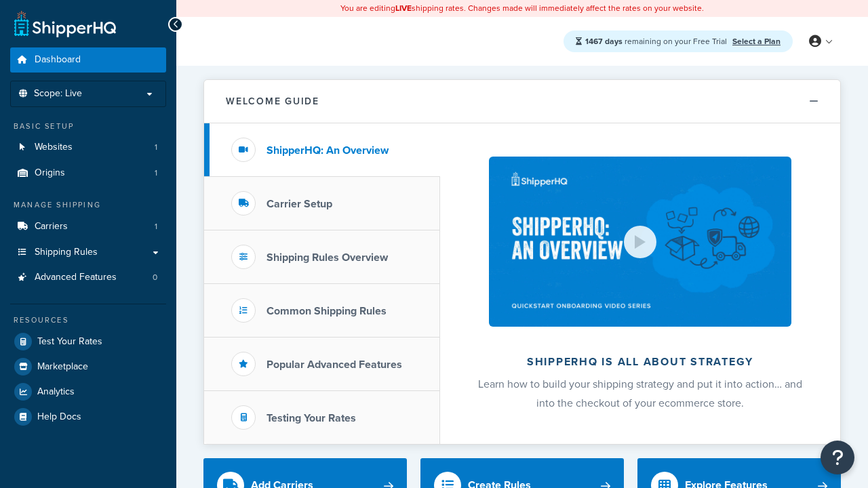 The height and width of the screenshot is (488, 868). What do you see at coordinates (88, 417) in the screenshot?
I see `a: Help Docs` at bounding box center [88, 417].